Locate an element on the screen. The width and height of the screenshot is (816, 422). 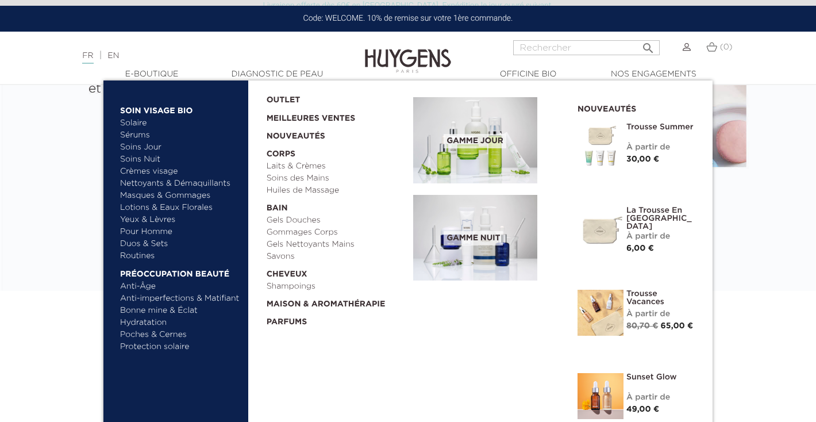
a: EN is located at coordinates (113, 56).